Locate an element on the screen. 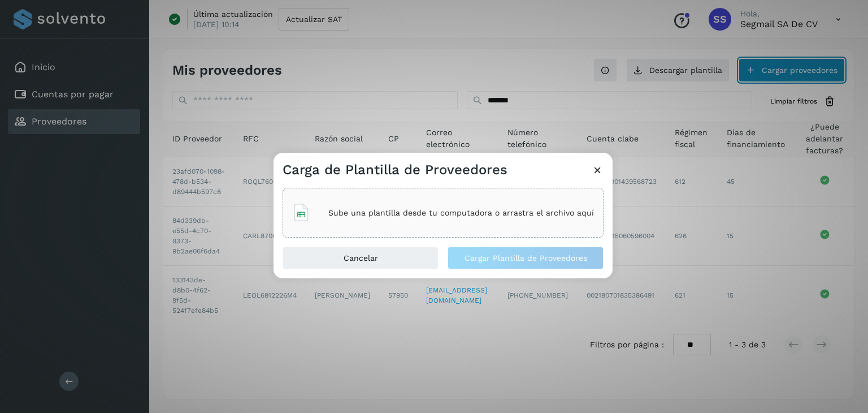 Image resolution: width=868 pixels, height=413 pixels. button: Cargar Plantilla de Proveedores is located at coordinates (525, 258).